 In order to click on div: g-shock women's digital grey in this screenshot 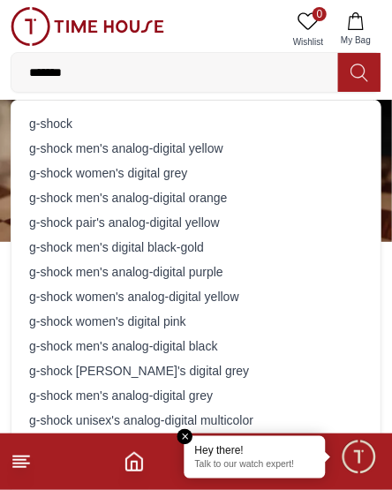, I will do `click(196, 173)`.